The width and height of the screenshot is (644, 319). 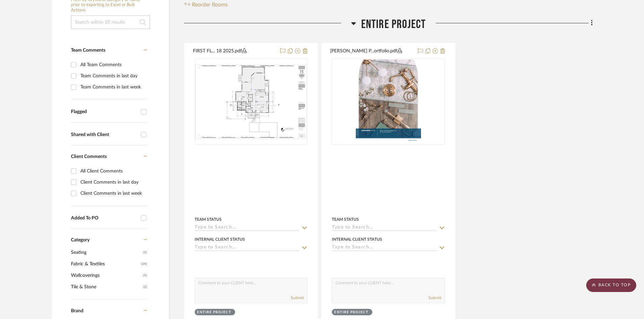 I want to click on div: Client Comments in last week, so click(x=113, y=194).